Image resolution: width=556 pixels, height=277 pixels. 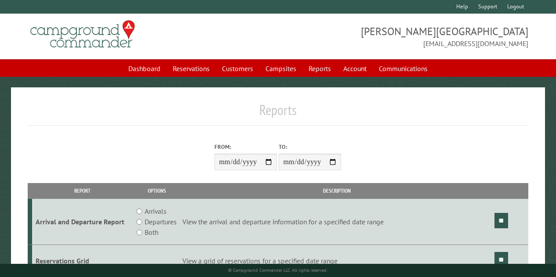 What do you see at coordinates (337, 222) in the screenshot?
I see `td: View the arrival and departure information for a specified date range` at bounding box center [337, 222].